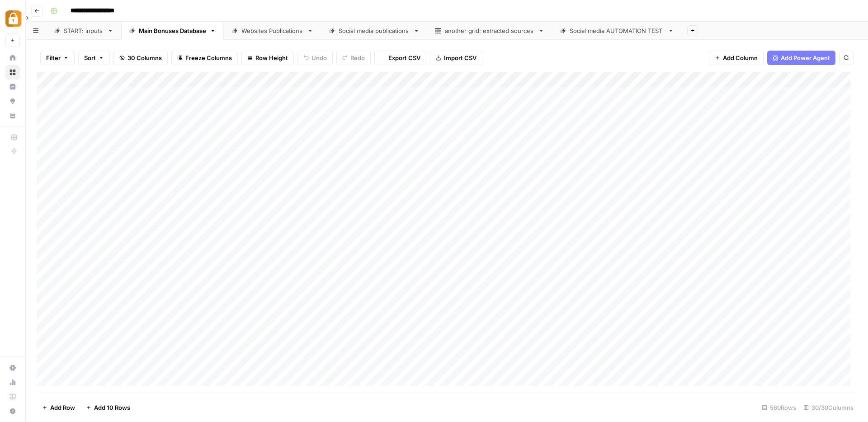 This screenshot has height=422, width=868. I want to click on div: 560 Rows, so click(779, 408).